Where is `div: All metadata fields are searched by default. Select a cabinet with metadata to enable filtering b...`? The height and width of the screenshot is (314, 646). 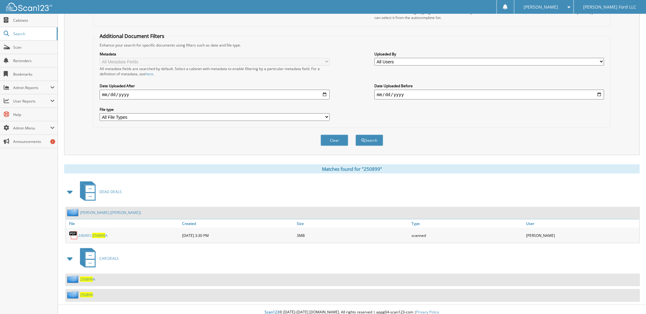
div: All metadata fields are searched by default. Select a cabinet with metadata to enable filtering b... is located at coordinates (214, 71).